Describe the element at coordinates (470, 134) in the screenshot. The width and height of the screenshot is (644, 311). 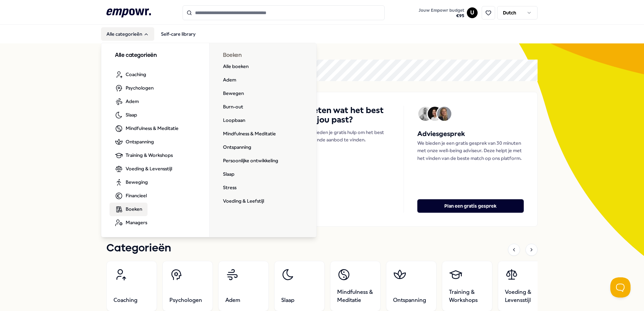
I see `h5: Adviesgesprek` at that location.